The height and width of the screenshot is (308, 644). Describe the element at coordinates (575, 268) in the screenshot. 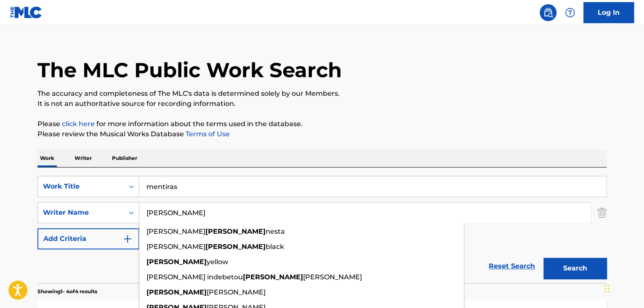

I see `button: Search` at that location.